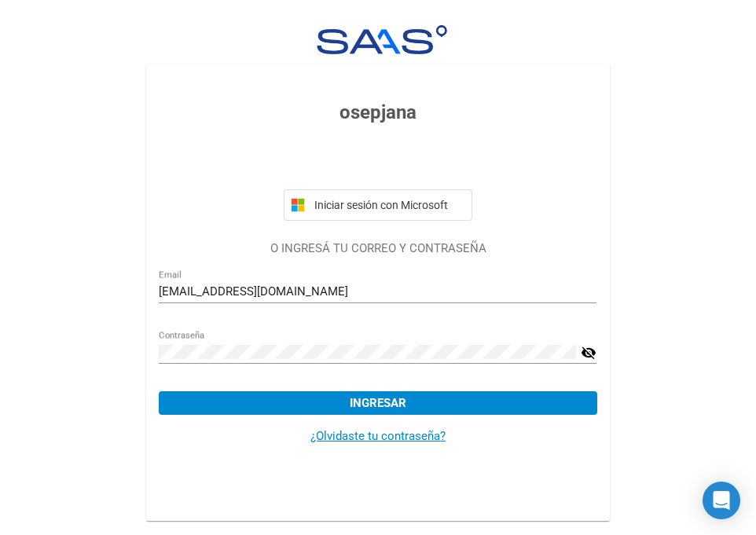 The height and width of the screenshot is (535, 756). Describe the element at coordinates (388, 205) in the screenshot. I see `span: Iniciar sesión con Microsoft` at that location.